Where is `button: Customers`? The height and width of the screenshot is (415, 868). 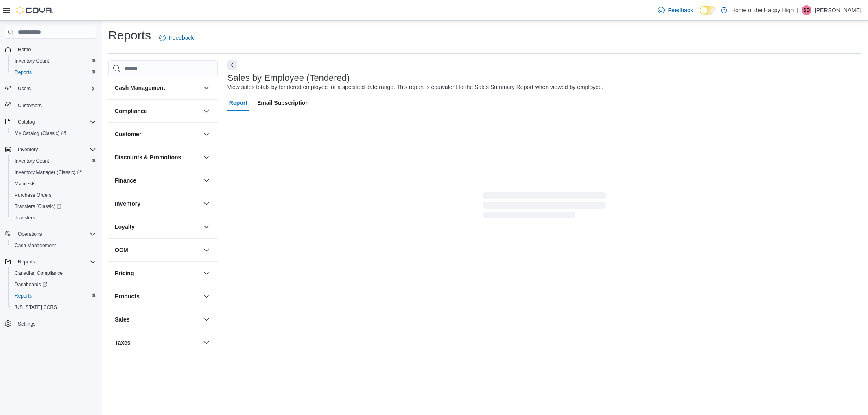 button: Customers is located at coordinates (51, 104).